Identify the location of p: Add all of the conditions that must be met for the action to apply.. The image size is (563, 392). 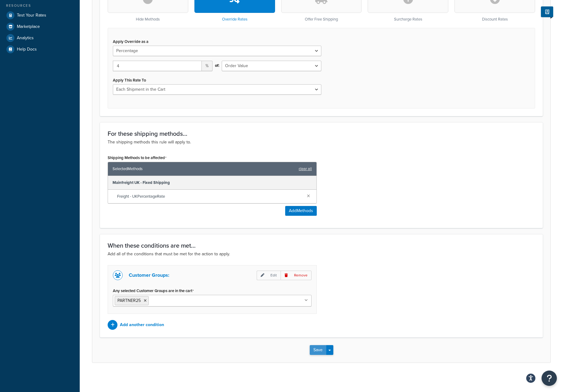
(321, 254).